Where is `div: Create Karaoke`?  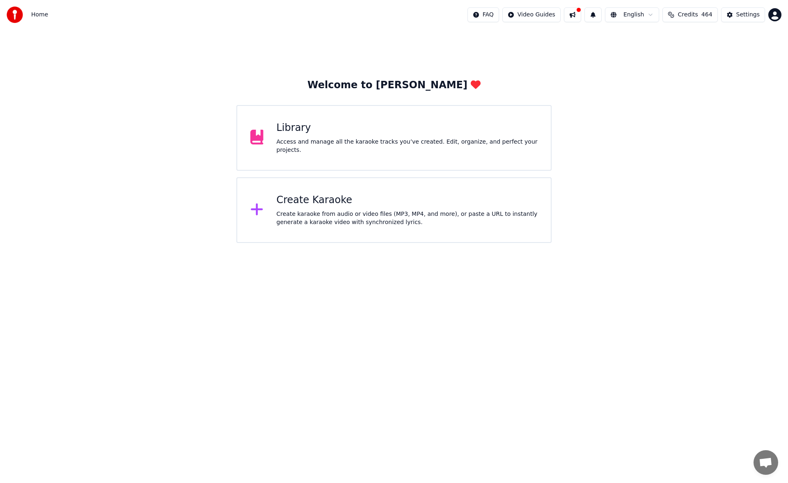 div: Create Karaoke is located at coordinates (407, 200).